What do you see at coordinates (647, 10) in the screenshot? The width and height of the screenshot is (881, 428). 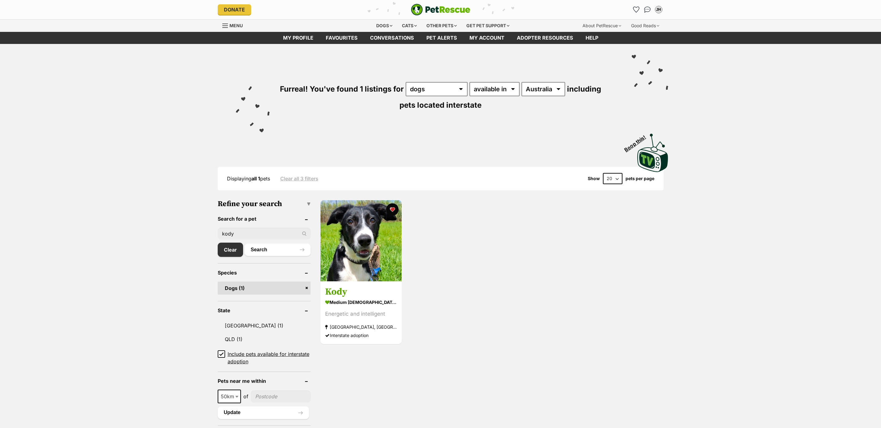 I see `img: chat-41dd97257d64d25036548639549fe6c8038ab92f7586957e7f3b1b290dea8141.svg` at bounding box center [647, 10].